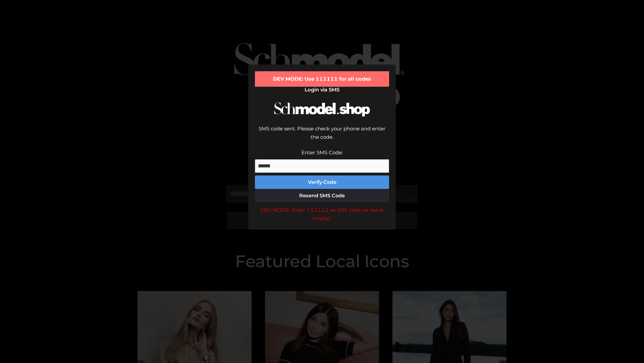 The height and width of the screenshot is (363, 644). What do you see at coordinates (322, 182) in the screenshot?
I see `button: Verify Code` at bounding box center [322, 182].